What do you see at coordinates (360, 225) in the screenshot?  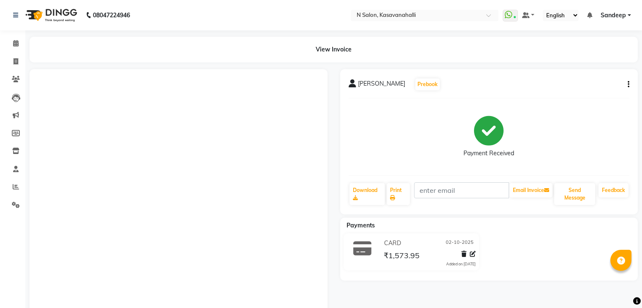 I see `span: Payments` at bounding box center [360, 225].